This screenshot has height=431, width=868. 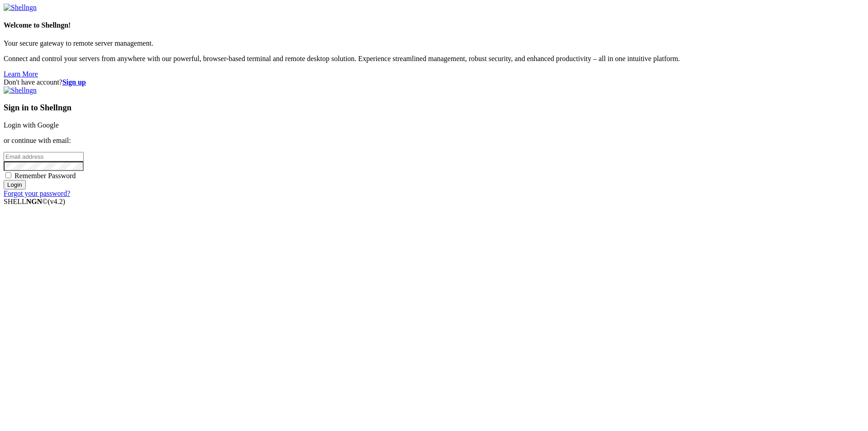 What do you see at coordinates (434, 141) in the screenshot?
I see `p: or continue with email:` at bounding box center [434, 141].